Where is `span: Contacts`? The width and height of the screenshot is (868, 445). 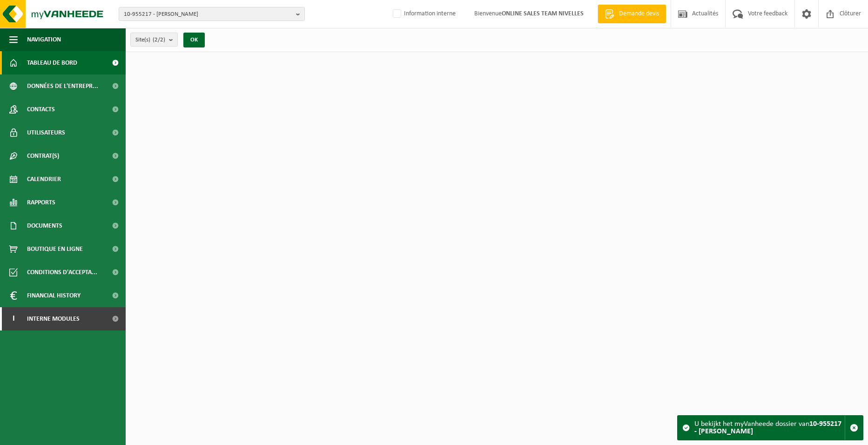 span: Contacts is located at coordinates (41, 109).